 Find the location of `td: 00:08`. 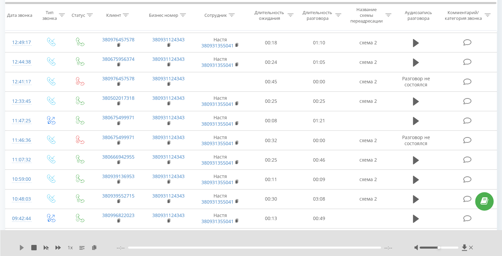

td: 00:08 is located at coordinates (271, 121).